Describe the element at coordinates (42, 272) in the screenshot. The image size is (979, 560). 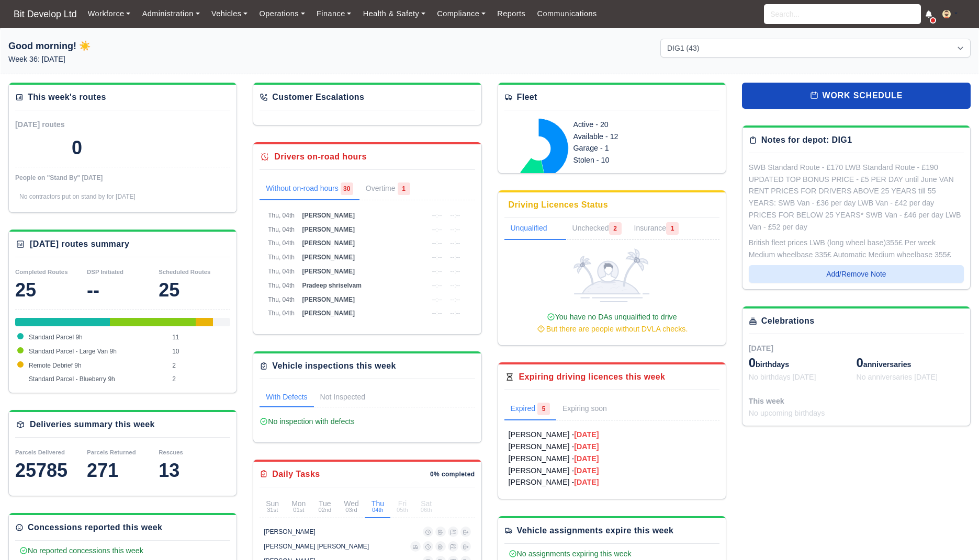
I see `small: Completed Routes` at that location.